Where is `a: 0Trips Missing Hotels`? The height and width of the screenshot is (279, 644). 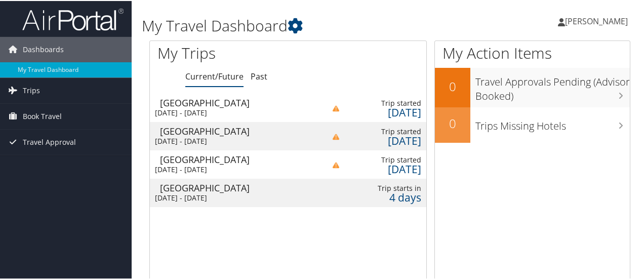 a: 0Trips Missing Hotels is located at coordinates (532, 124).